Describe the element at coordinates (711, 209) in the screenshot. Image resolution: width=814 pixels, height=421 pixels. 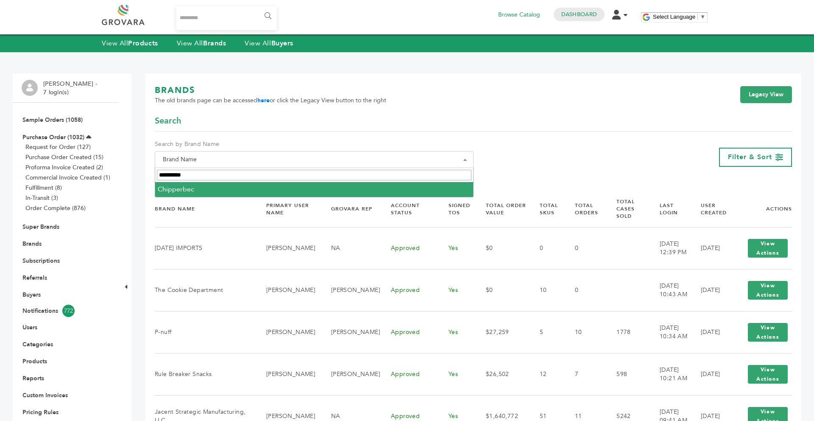
I see `th: User Created` at that location.